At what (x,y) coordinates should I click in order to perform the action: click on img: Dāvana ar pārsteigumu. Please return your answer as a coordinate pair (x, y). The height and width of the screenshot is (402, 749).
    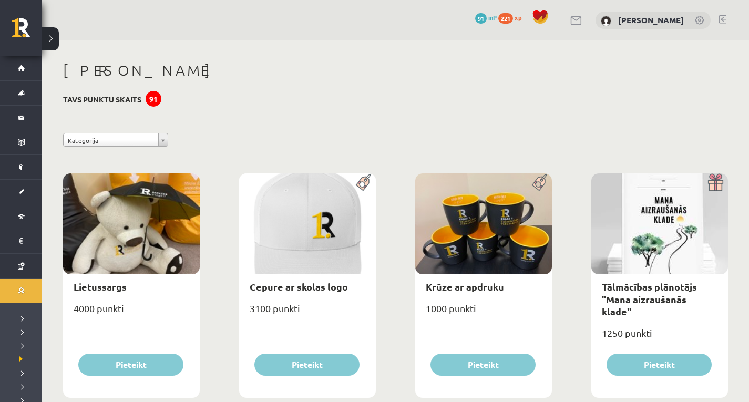
    Looking at the image, I should click on (716, 182).